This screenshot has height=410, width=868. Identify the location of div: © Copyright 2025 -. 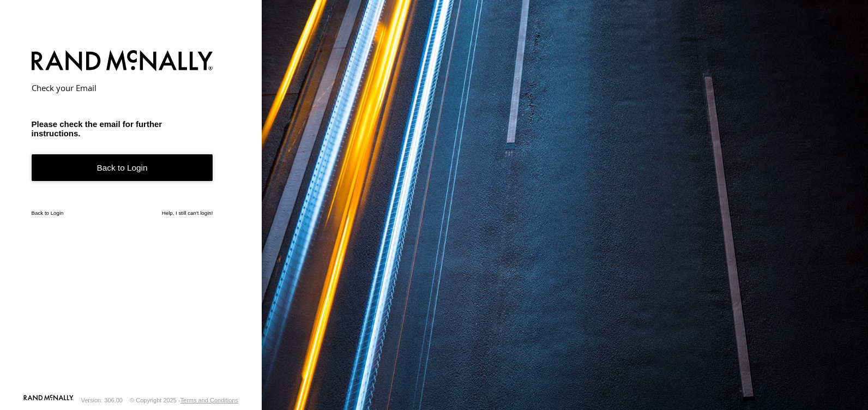
(184, 400).